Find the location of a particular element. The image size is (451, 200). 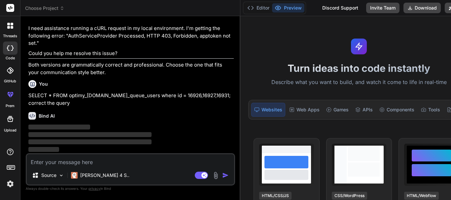

button: Download is located at coordinates (422, 8).